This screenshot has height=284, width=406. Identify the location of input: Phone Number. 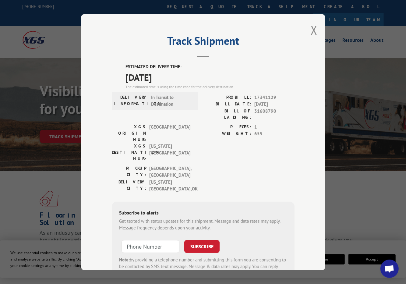
(151, 246).